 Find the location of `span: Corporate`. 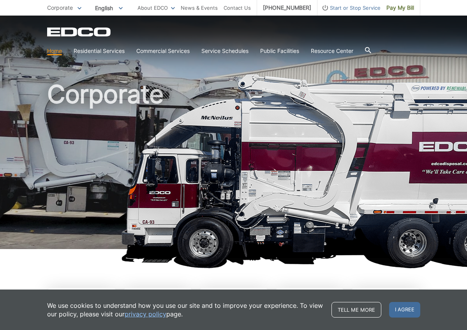

span: Corporate is located at coordinates (60, 7).